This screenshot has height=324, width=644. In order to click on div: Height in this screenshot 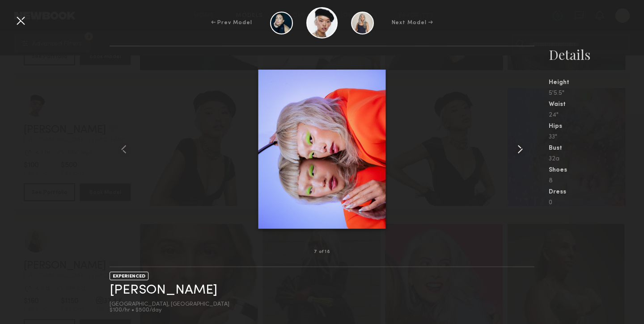, I will do `click(596, 83)`.